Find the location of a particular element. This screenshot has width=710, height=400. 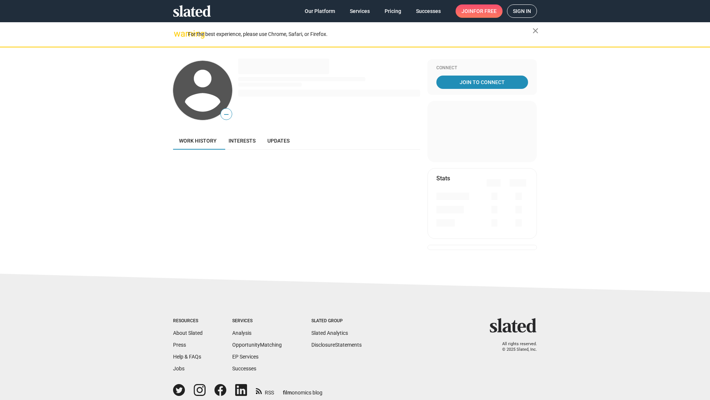

div: Connect is located at coordinates (482, 68).